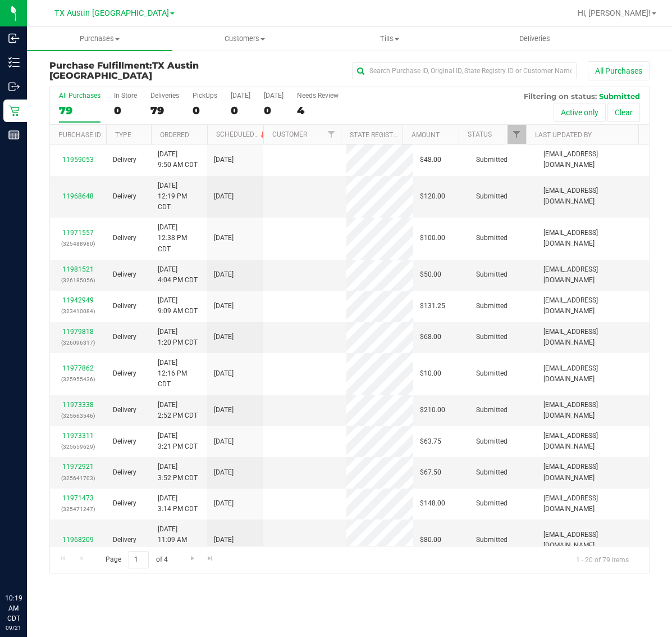  Describe the element at coordinates (379, 135) in the screenshot. I see `a: State Registry ID` at that location.